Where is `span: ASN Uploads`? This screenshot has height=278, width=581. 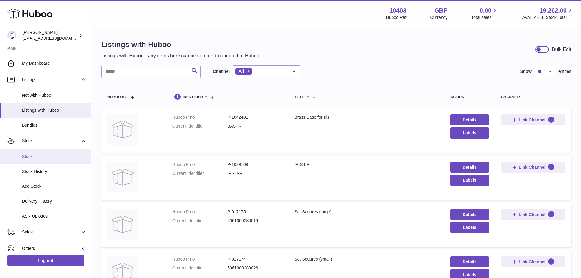
span: ASN Uploads is located at coordinates (54, 216).